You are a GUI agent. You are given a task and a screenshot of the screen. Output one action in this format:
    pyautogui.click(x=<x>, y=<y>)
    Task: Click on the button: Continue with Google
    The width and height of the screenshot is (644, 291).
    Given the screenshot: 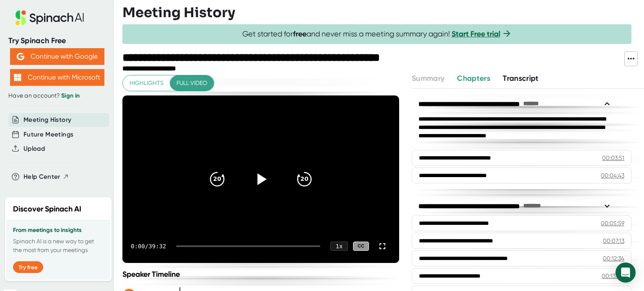 What is the action you would take?
    pyautogui.click(x=57, y=57)
    